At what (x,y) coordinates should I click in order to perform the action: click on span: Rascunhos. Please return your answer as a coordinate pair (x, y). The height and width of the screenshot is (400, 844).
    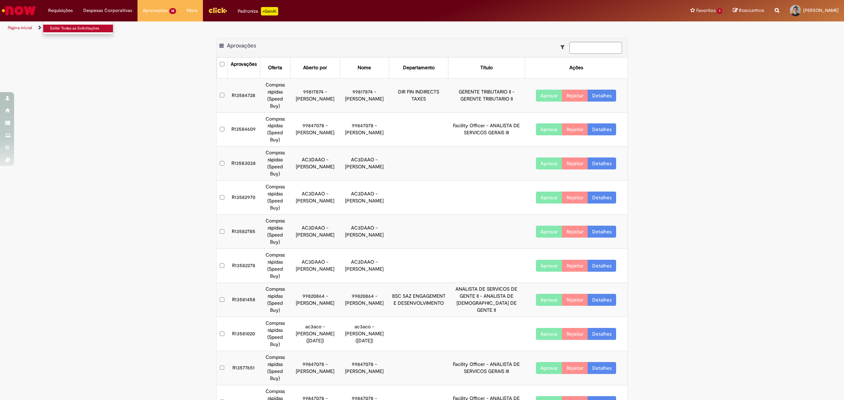
    Looking at the image, I should click on (751, 10).